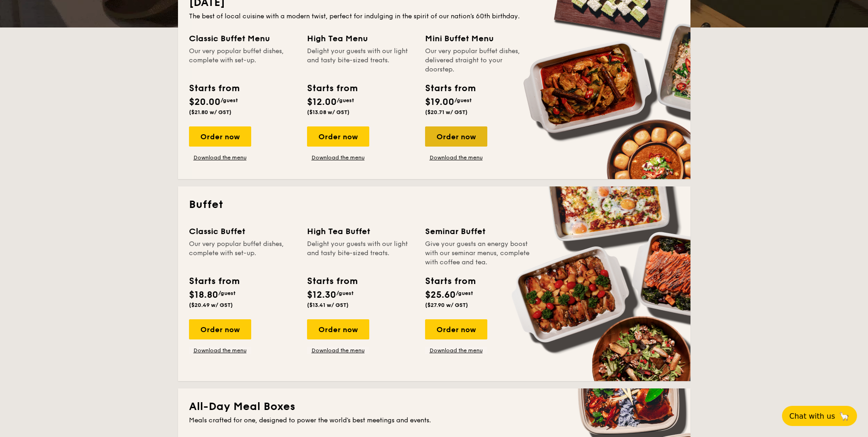  Describe the element at coordinates (328, 112) in the screenshot. I see `span: ($13.08 w/ GST)` at that location.